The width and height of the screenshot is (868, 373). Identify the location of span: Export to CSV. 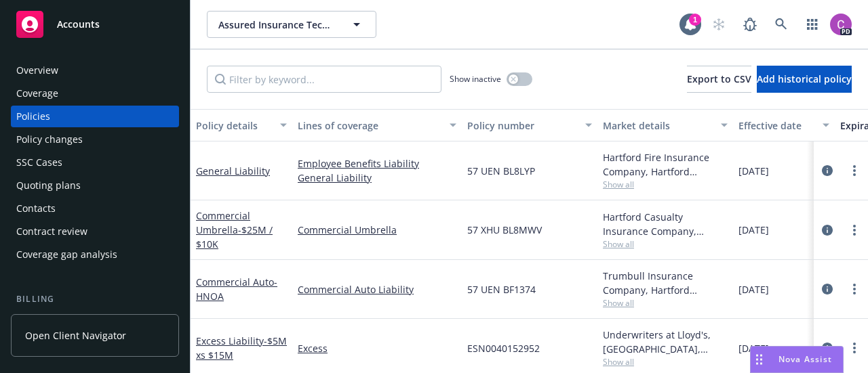
(719, 78).